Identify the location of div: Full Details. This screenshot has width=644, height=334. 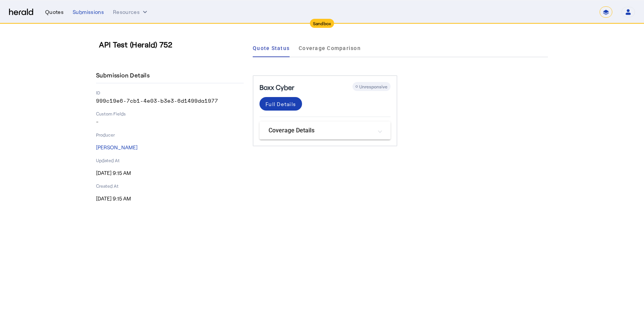
(280, 103).